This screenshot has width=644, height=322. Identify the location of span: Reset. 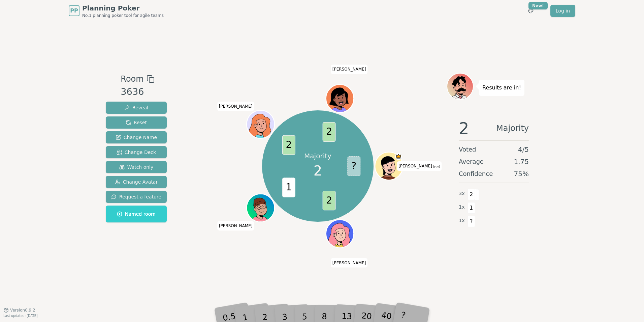
(136, 123).